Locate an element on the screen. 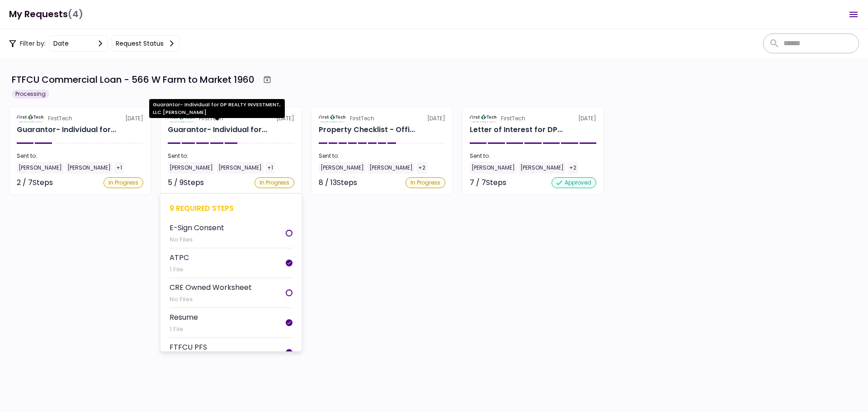 Image resolution: width=868 pixels, height=412 pixels. button: Open menu is located at coordinates (854, 15).